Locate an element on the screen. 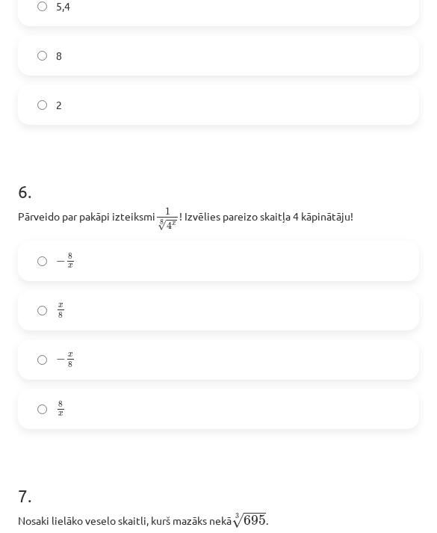 Image resolution: width=437 pixels, height=533 pixels. span: 2 is located at coordinates (59, 105).